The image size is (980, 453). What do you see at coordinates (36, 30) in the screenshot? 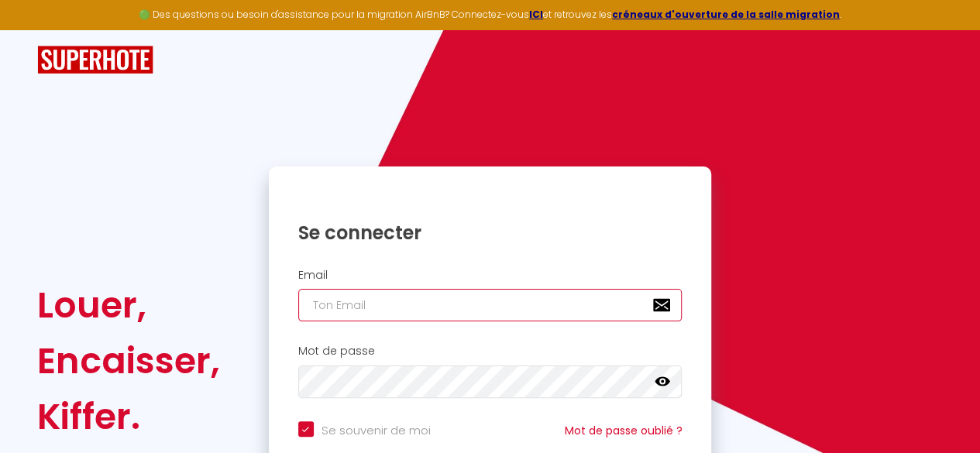
I see `button: Ouvrir le widget de chat LiveChat` at bounding box center [36, 30].